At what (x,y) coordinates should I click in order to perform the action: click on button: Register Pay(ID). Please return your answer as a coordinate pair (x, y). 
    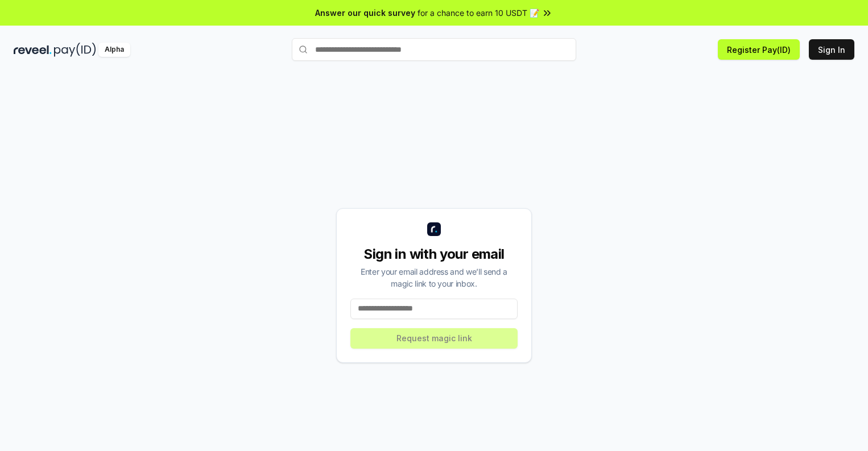
    Looking at the image, I should click on (758, 50).